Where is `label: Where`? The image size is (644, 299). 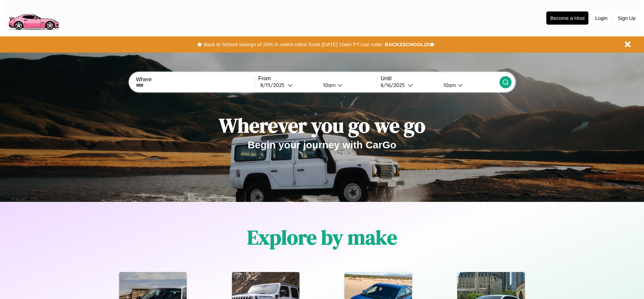
label: Where is located at coordinates (195, 79).